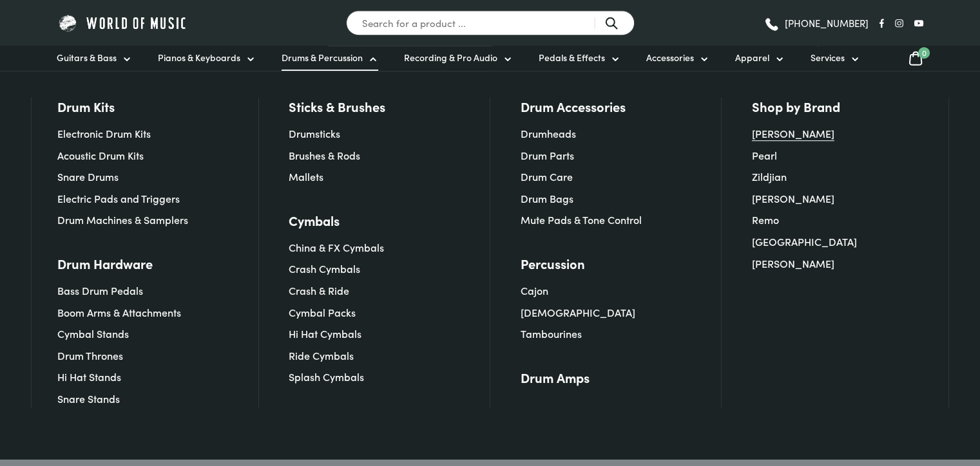  What do you see at coordinates (100, 290) in the screenshot?
I see `a: Bass Drum Pedals` at bounding box center [100, 290].